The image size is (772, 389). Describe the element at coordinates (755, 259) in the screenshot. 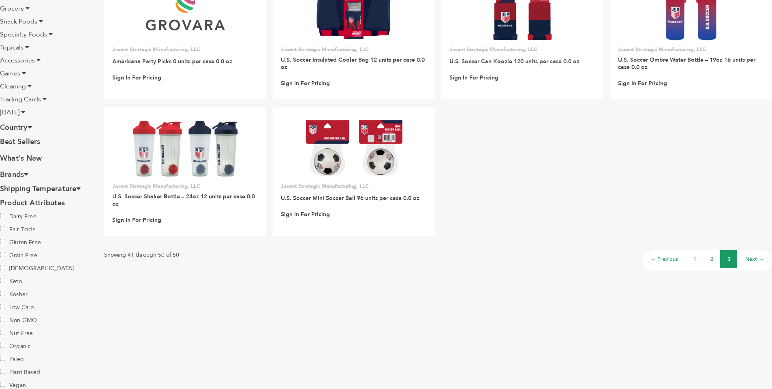

I see `a: Next →` at that location.